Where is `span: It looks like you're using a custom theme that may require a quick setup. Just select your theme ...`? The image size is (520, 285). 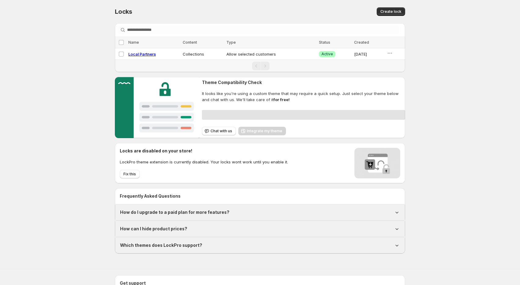
span: It looks like you're using a custom theme that may require a quick setup. Just select your theme ... is located at coordinates (303, 97).